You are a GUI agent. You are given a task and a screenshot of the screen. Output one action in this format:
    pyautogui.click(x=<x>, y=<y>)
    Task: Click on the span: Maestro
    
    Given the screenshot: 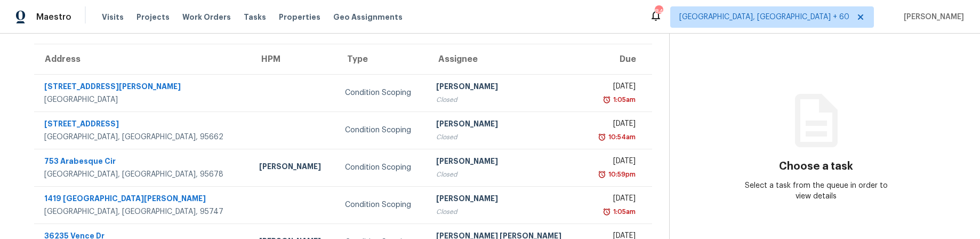 What is the action you would take?
    pyautogui.click(x=54, y=17)
    